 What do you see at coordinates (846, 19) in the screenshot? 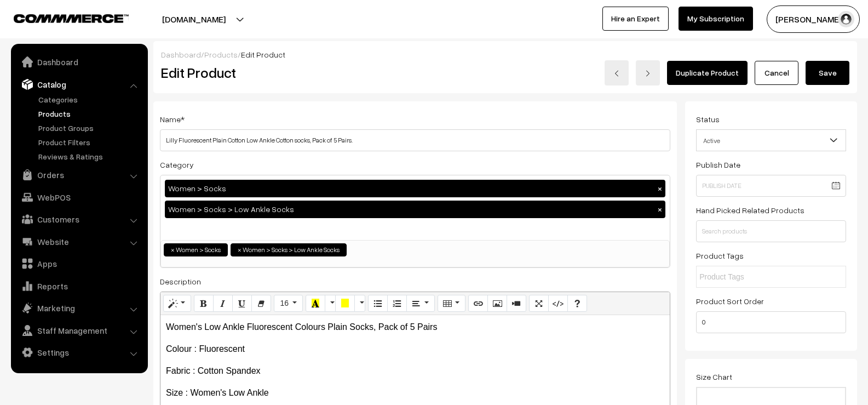
I see `img: user` at bounding box center [846, 19].